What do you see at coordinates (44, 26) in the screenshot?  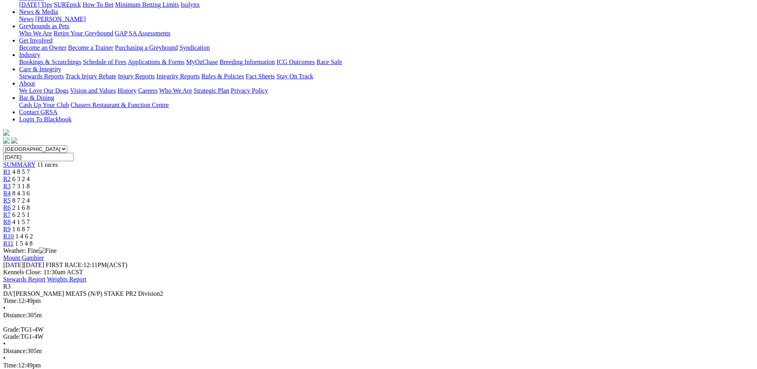 I see `a: Greyhounds as Pets` at bounding box center [44, 26].